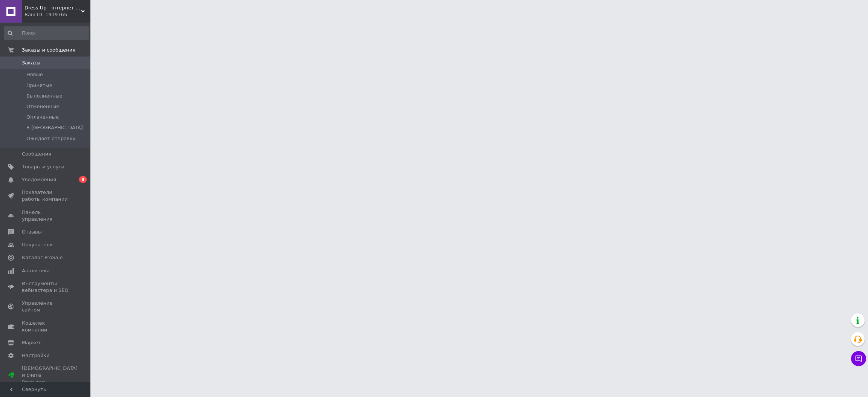 The width and height of the screenshot is (868, 397). Describe the element at coordinates (32, 232) in the screenshot. I see `span: Отзывы` at that location.